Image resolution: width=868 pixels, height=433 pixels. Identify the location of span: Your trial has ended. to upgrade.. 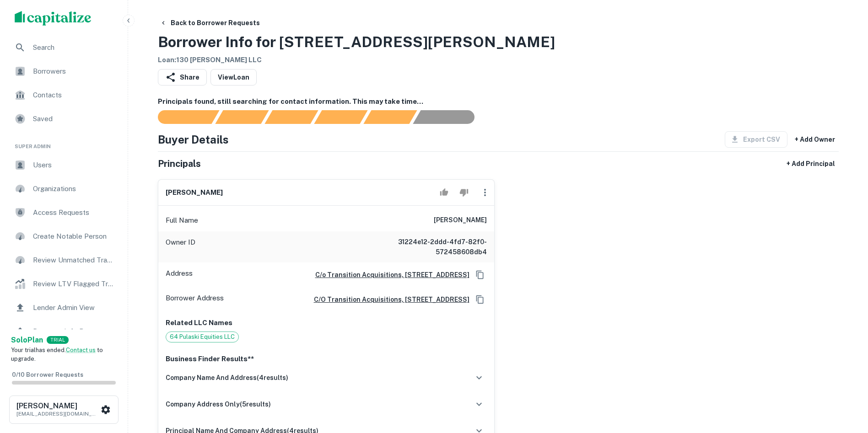
(57, 354).